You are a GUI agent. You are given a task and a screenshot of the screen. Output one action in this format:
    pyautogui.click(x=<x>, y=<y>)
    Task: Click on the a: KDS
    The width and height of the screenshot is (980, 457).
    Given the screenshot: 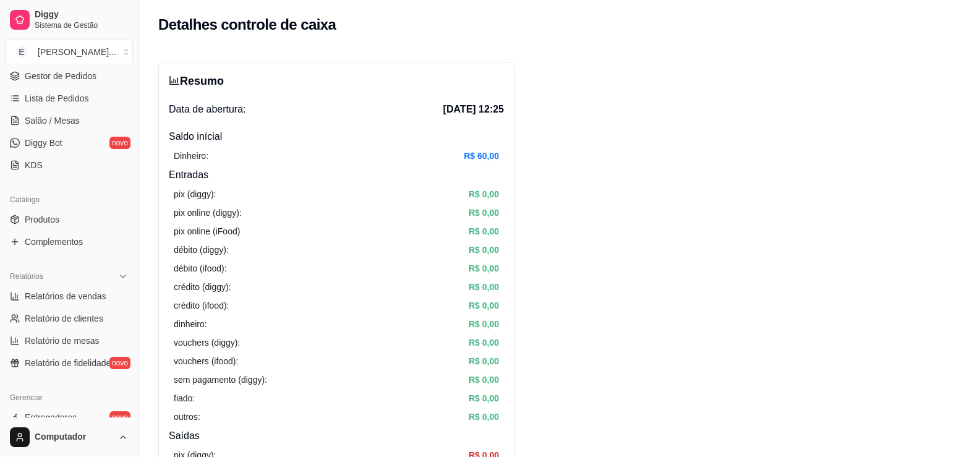 What is the action you would take?
    pyautogui.click(x=69, y=165)
    